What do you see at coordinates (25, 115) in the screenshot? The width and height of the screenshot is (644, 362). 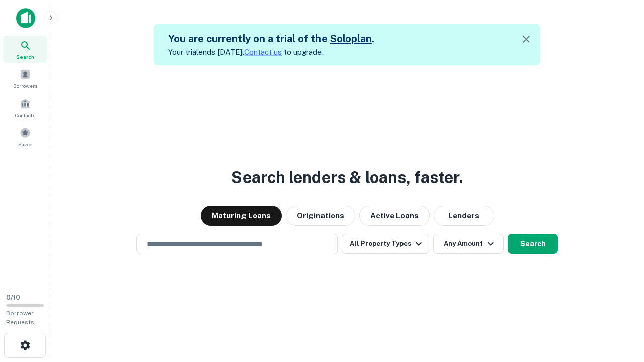 I see `span: Contacts` at bounding box center [25, 115].